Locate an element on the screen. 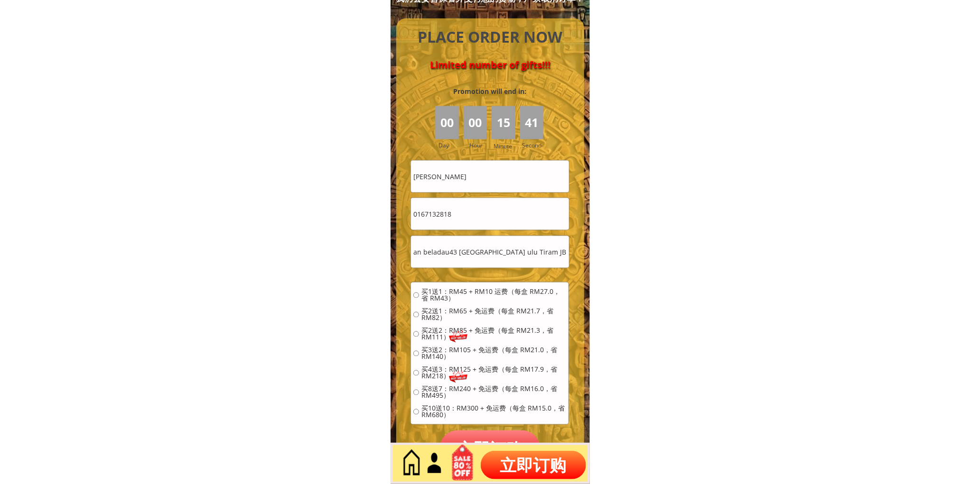 This screenshot has width=980, height=484. h3: Second is located at coordinates (534, 145).